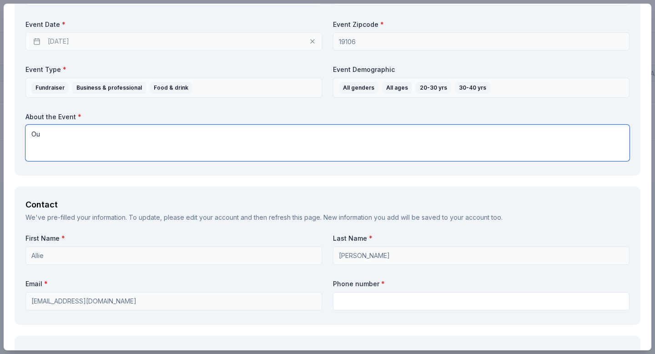  I want to click on div: Contact, so click(327, 205).